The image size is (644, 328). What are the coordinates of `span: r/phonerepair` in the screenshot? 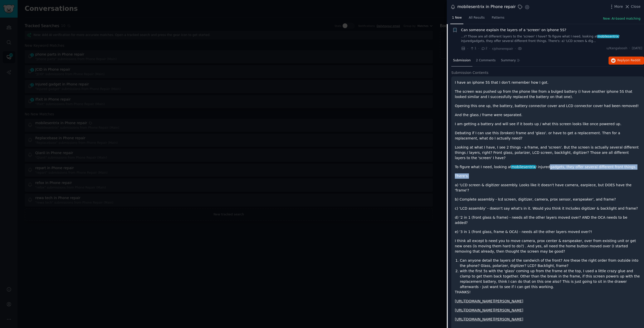 It's located at (503, 48).